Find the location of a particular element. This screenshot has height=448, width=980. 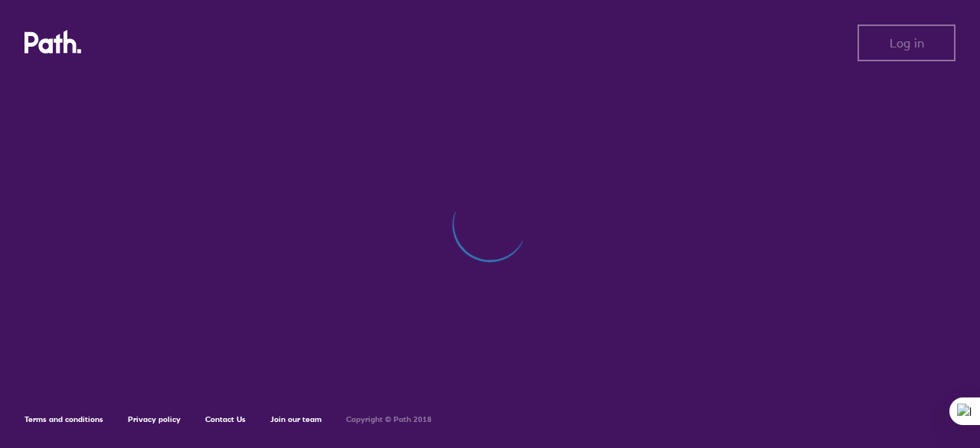

h6: Copyright © Path 2018 is located at coordinates (389, 420).